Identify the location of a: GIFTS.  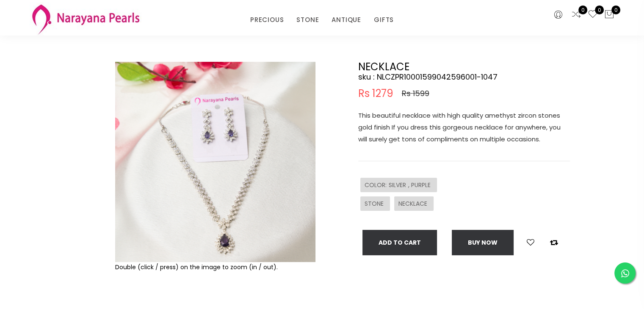
(383, 20).